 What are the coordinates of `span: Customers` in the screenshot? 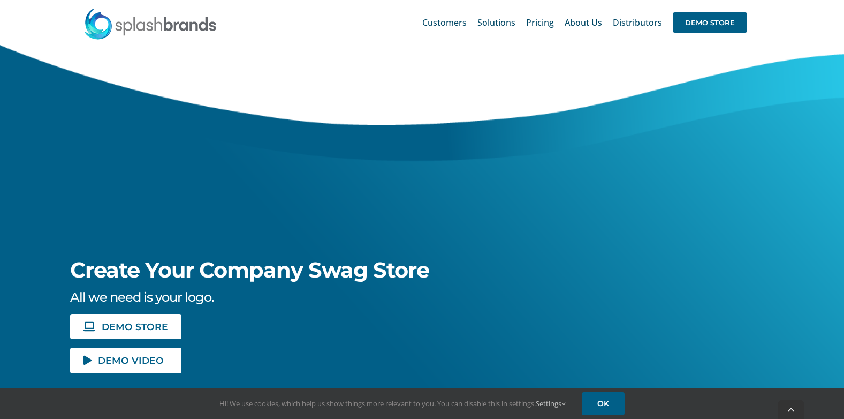 It's located at (444, 22).